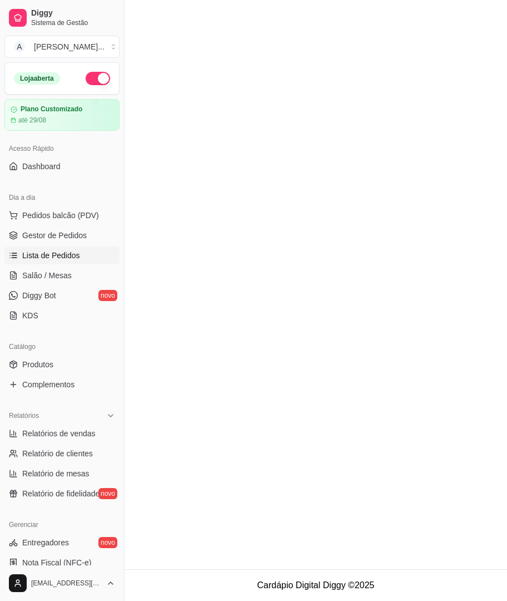 This screenshot has height=601, width=507. I want to click on article: até 29/08, so click(32, 120).